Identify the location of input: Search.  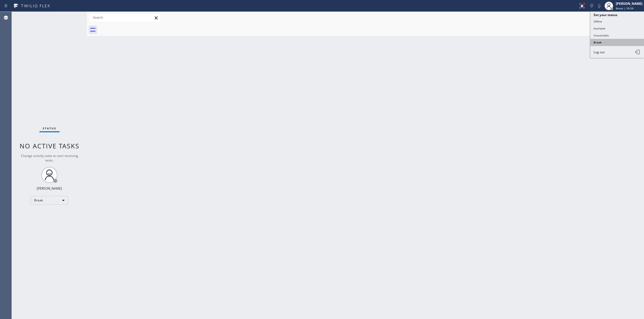
(125, 18).